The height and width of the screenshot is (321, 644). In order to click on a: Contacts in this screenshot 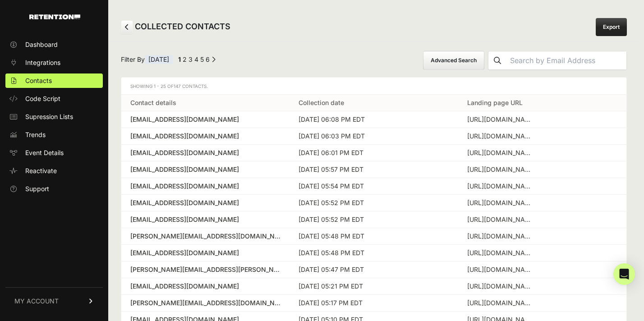, I will do `click(54, 81)`.